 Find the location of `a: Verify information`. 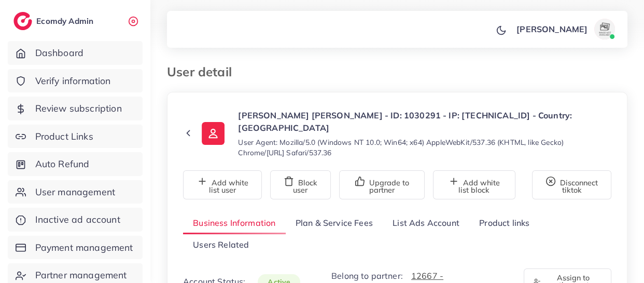

a: Verify information is located at coordinates (75, 81).